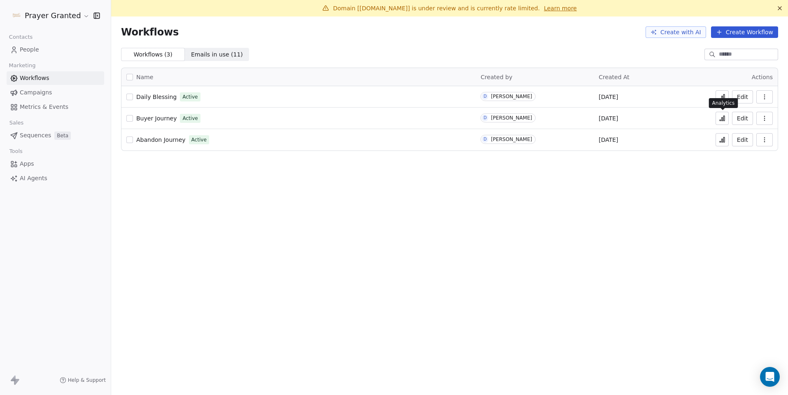 The height and width of the screenshot is (395, 788). Describe the element at coordinates (55, 92) in the screenshot. I see `a: Campaigns` at that location.